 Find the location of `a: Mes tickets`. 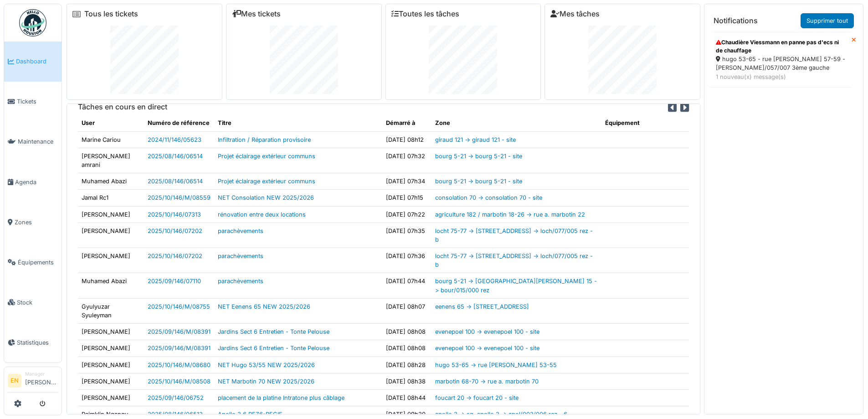

a: Mes tickets is located at coordinates (256, 14).